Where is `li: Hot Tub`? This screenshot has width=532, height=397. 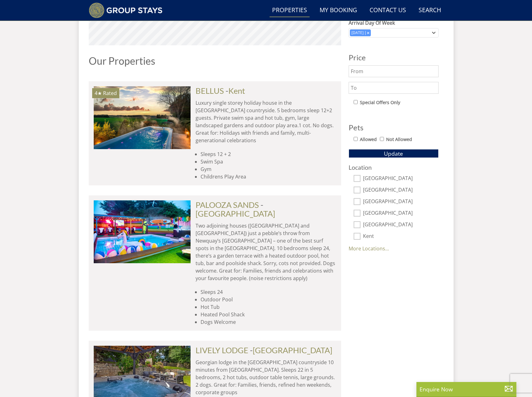 li: Hot Tub is located at coordinates (268, 307).